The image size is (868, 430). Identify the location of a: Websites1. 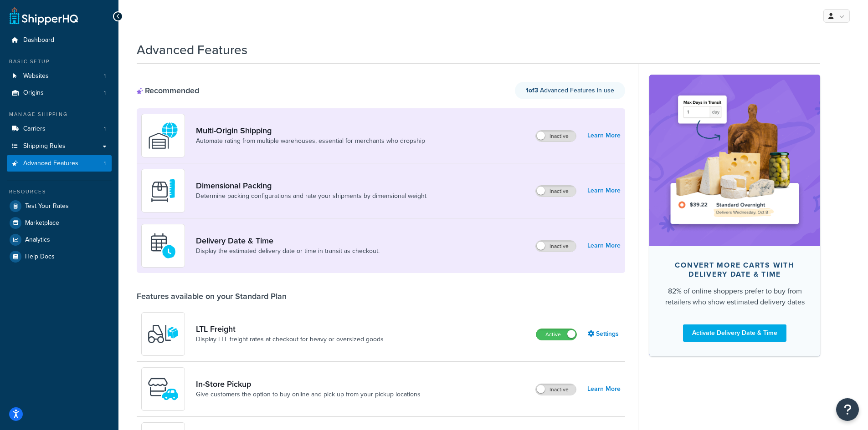
(59, 76).